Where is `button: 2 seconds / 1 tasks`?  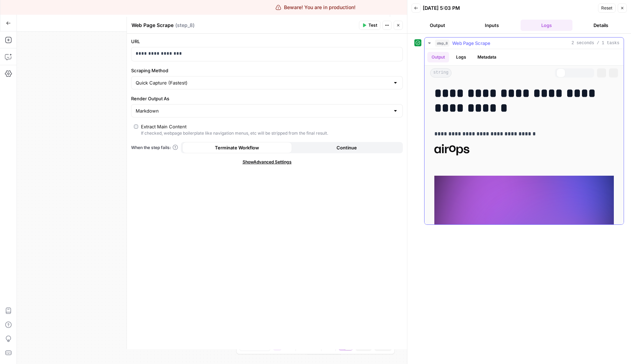 button: 2 seconds / 1 tasks is located at coordinates (524, 43).